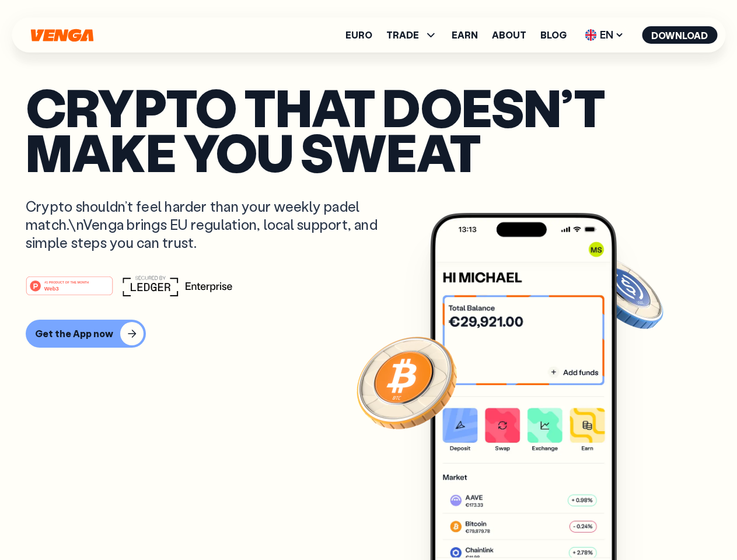 This screenshot has height=560, width=737. What do you see at coordinates (368, 129) in the screenshot?
I see `p: Crypto that doesn’t make you sweat` at bounding box center [368, 129].